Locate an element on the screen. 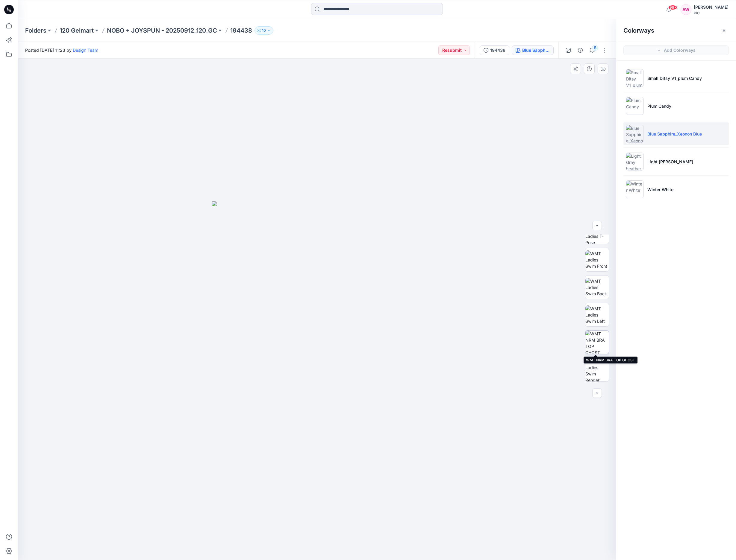  p: 194438 is located at coordinates (241, 30).